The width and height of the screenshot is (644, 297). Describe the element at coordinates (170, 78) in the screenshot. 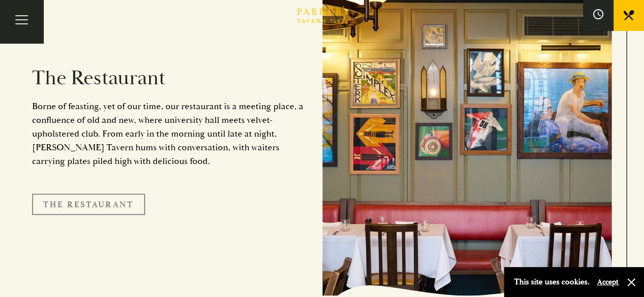

I see `h2: The Restaurant` at that location.